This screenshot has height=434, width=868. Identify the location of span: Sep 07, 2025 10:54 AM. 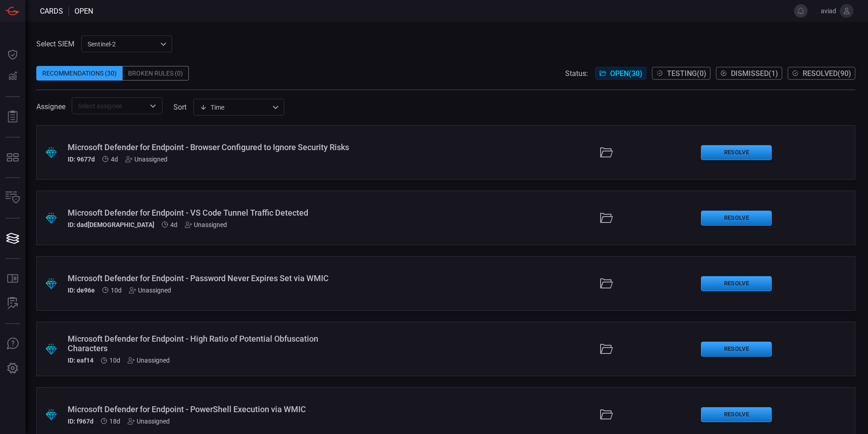
(114, 421).